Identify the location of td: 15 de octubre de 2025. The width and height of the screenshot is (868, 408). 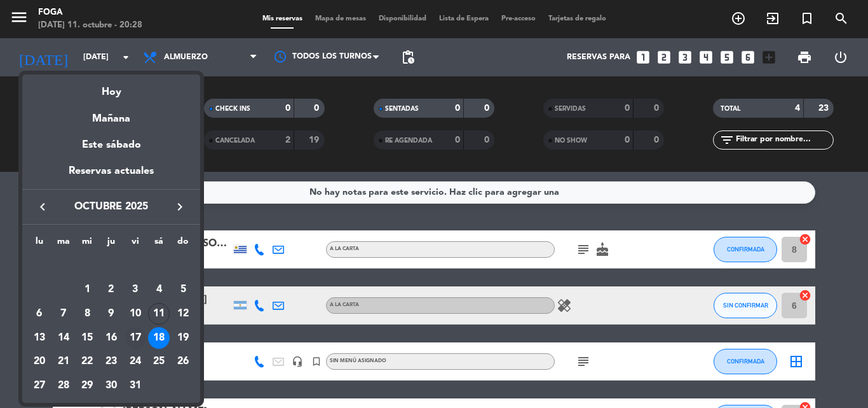
(87, 338).